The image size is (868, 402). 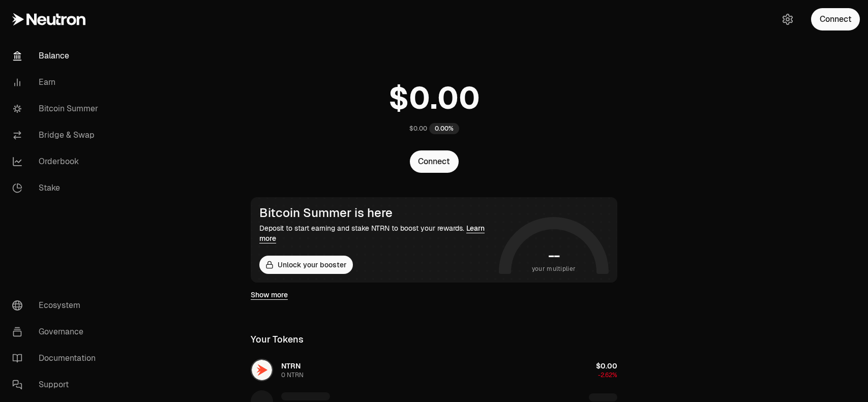 I want to click on a: Governance, so click(x=57, y=332).